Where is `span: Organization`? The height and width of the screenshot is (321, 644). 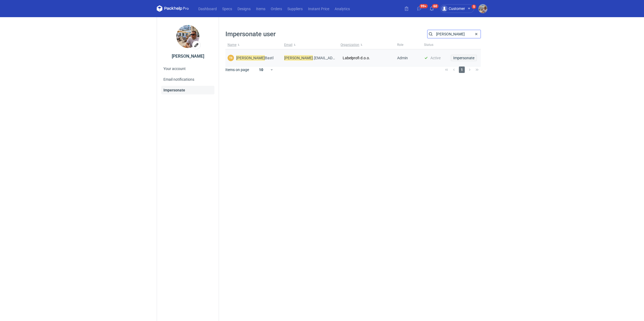 span: Organization is located at coordinates (350, 45).